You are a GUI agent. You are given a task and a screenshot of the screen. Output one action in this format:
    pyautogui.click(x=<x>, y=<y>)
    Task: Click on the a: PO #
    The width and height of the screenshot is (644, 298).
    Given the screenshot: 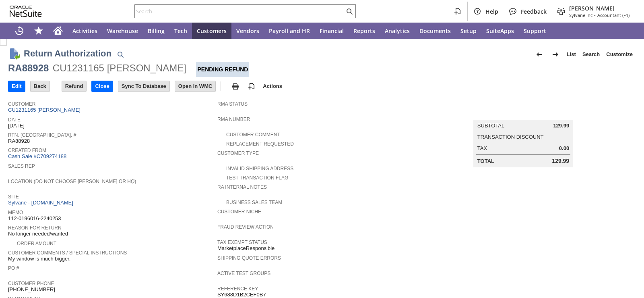 What is the action you would take?
    pyautogui.click(x=13, y=268)
    